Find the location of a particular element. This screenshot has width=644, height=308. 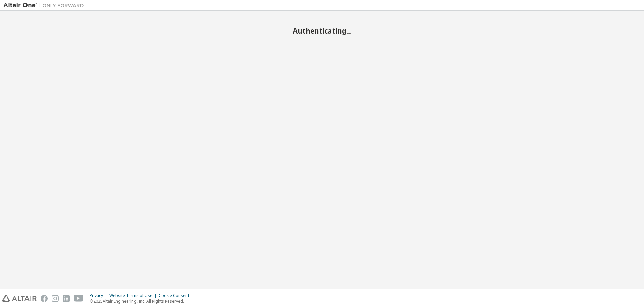

img: Altair One is located at coordinates (46, 6).